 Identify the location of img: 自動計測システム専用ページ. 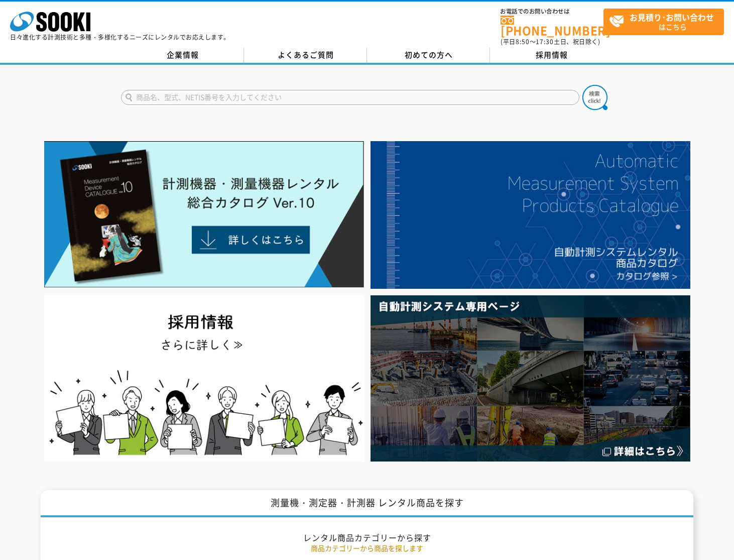
(530, 378).